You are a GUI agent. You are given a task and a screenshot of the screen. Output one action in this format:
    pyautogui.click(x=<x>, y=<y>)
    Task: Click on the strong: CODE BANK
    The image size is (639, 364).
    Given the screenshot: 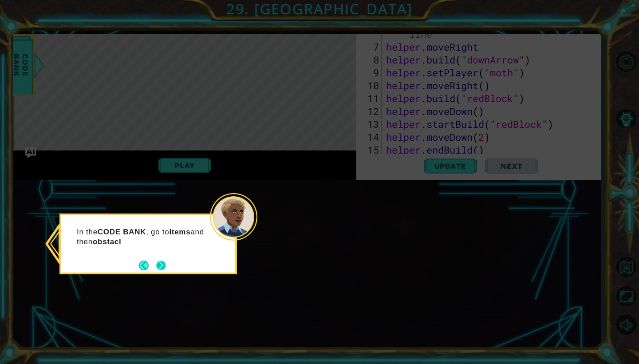 What is the action you would take?
    pyautogui.click(x=121, y=231)
    